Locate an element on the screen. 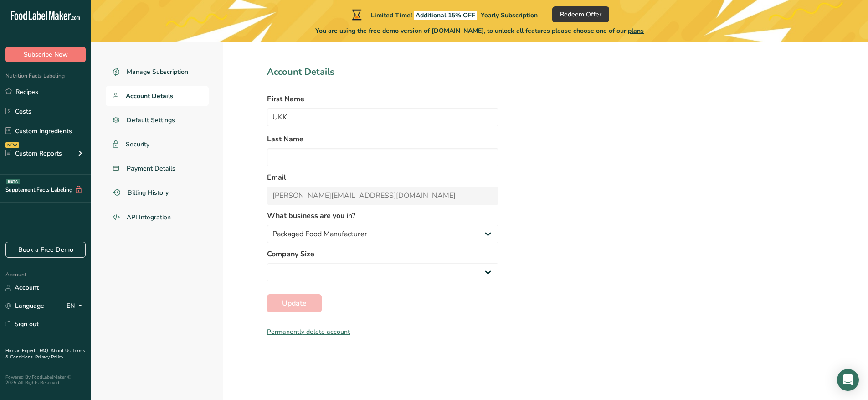 This screenshot has width=868, height=400. button: Redeem Offer is located at coordinates (580, 14).